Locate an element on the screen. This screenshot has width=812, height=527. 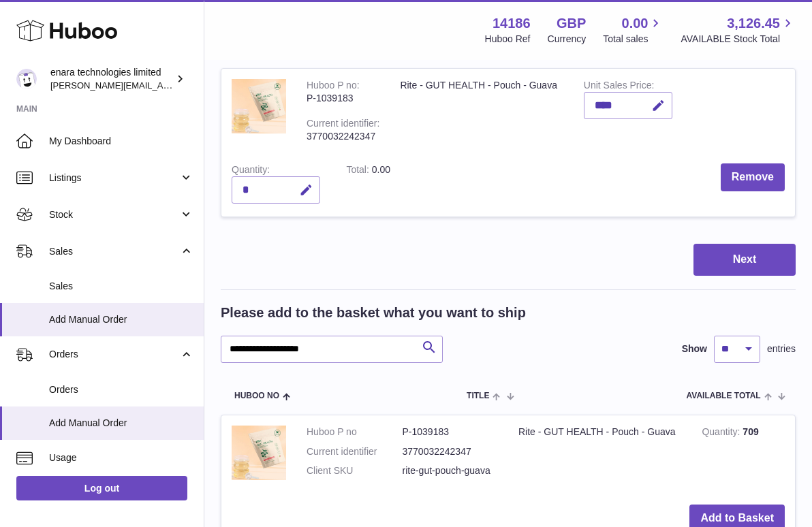
label: Show is located at coordinates (694, 348).